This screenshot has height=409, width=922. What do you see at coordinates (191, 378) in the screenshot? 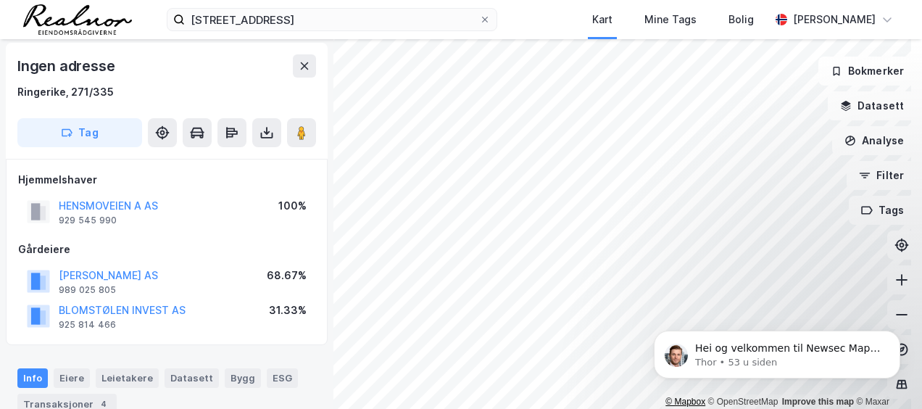
I see `div: Datasett` at bounding box center [191, 378].